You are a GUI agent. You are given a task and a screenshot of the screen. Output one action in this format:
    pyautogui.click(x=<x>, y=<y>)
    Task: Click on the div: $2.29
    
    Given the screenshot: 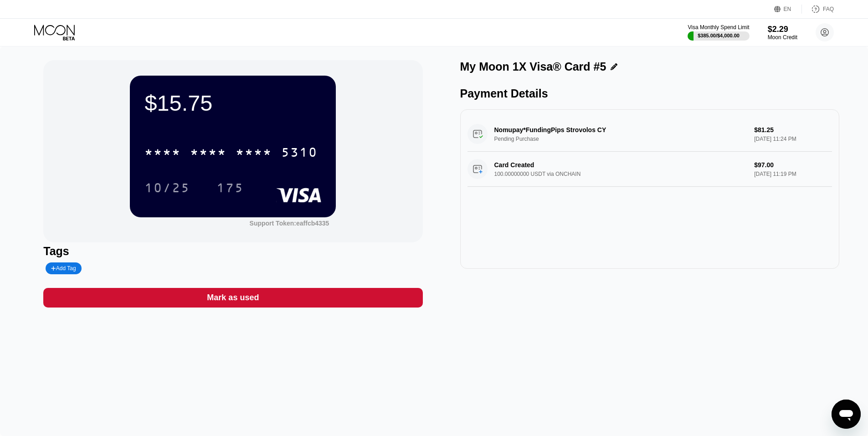 What is the action you would take?
    pyautogui.click(x=782, y=29)
    